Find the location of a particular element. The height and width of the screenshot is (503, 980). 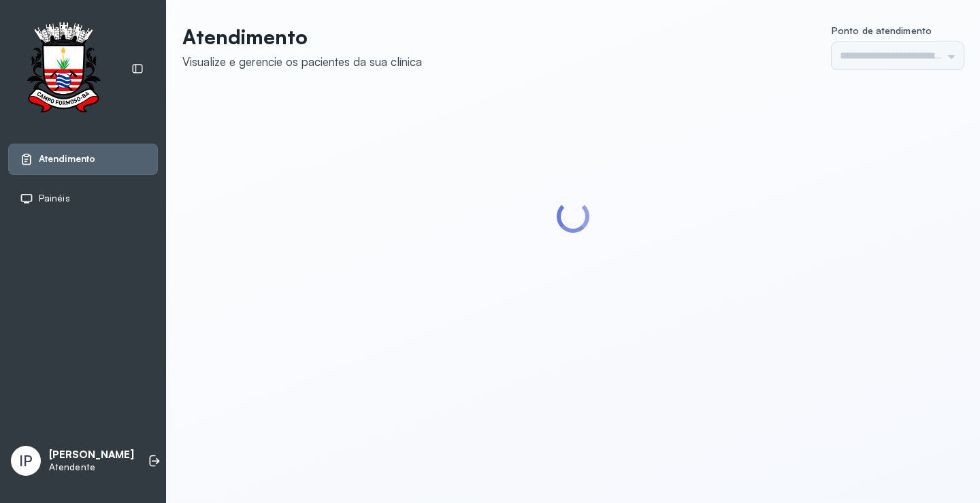

a: Atendimento is located at coordinates (83, 159).